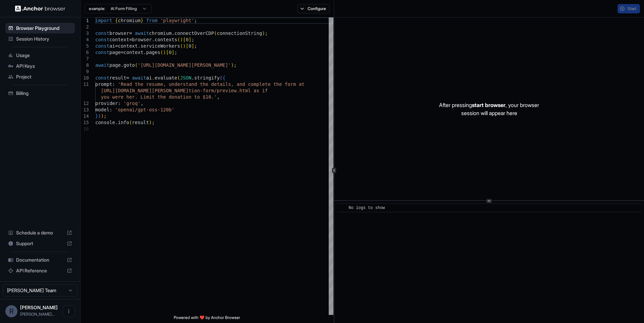 This screenshot has width=644, height=323. What do you see at coordinates (84, 39) in the screenshot?
I see `div: 4` at bounding box center [84, 39].